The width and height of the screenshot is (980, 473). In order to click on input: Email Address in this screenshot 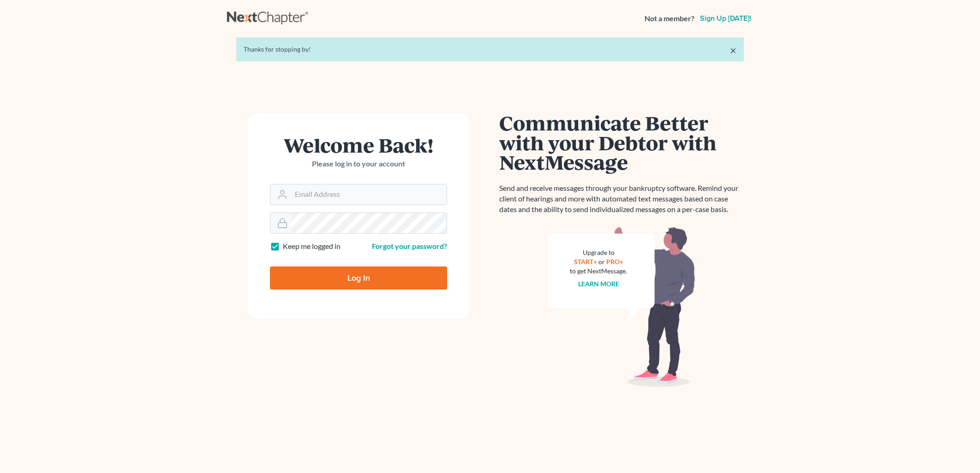, I will do `click(369, 194)`.